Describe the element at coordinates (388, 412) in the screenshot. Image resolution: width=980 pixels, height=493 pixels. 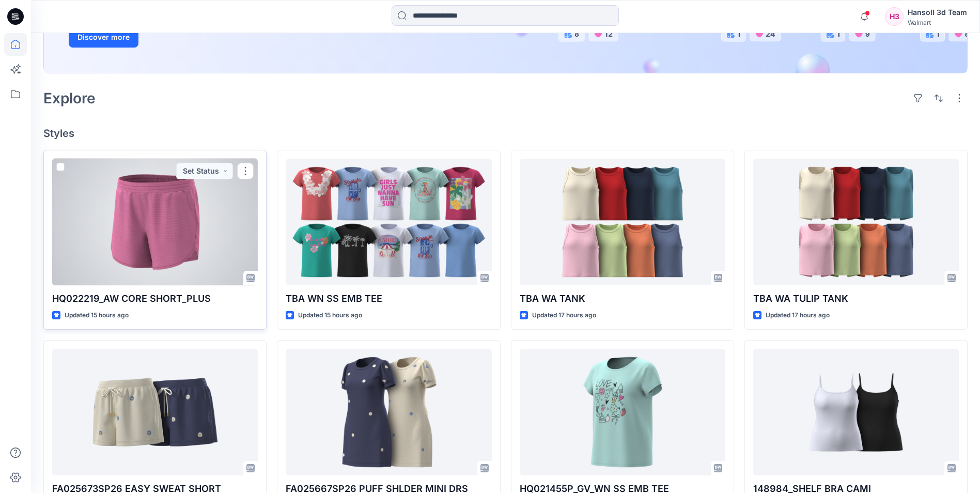
I see `a: FA025667SP26 PUFF SHLDER MINI DRS` at that location.